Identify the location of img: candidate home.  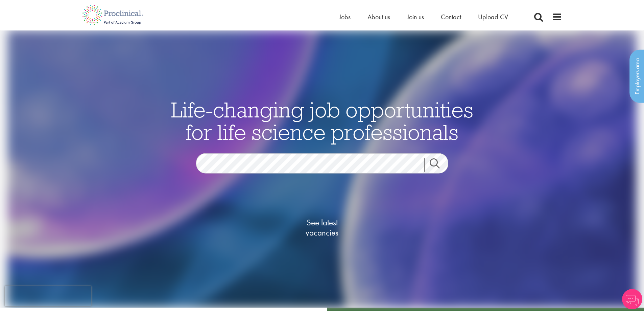
(322, 168).